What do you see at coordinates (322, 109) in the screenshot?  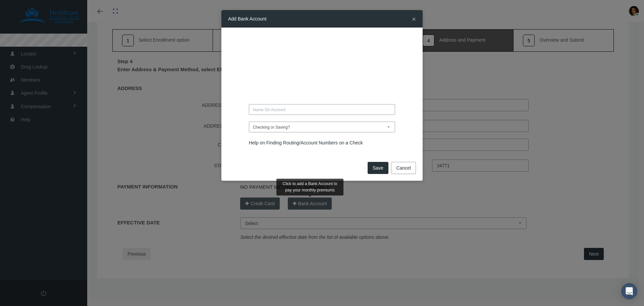 I see `input: Name On Account` at bounding box center [322, 109].